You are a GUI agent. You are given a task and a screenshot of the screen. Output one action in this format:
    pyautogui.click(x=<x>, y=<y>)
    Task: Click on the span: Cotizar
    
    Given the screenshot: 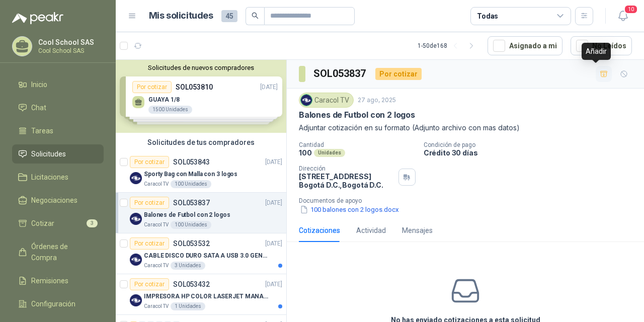 What is the action you would take?
    pyautogui.click(x=43, y=223)
    